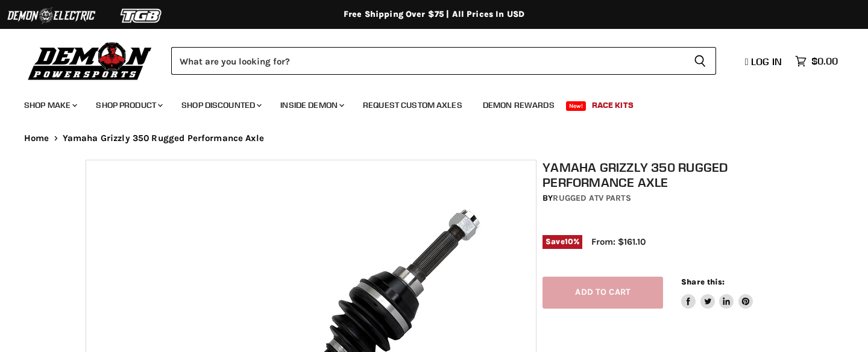  Describe the element at coordinates (50, 105) in the screenshot. I see `a: Shop Make` at that location.